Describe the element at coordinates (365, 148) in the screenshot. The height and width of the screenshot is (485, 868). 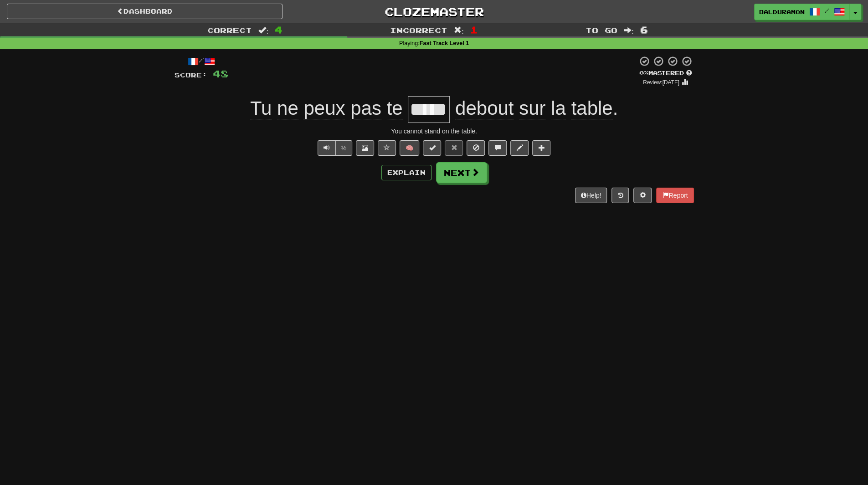
I see `button: Show image (alt+x)` at that location.